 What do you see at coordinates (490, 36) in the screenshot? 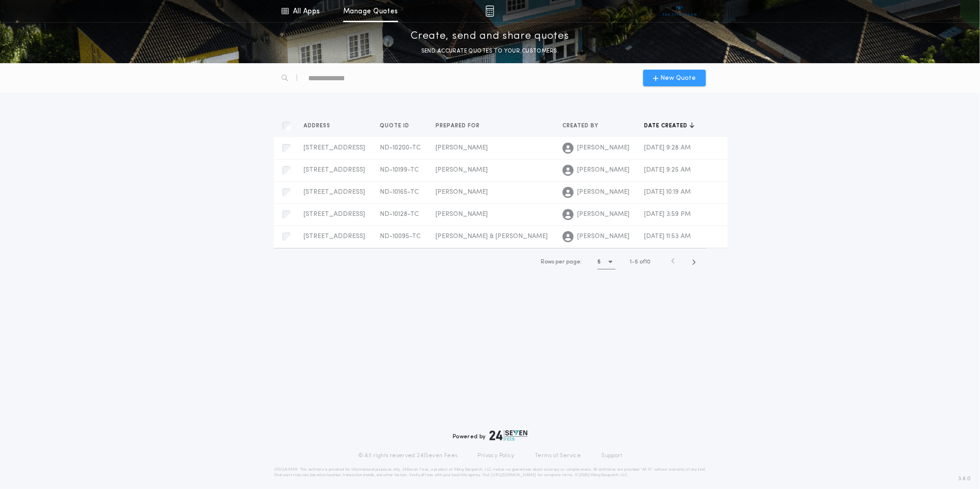
I see `p: Create, send and share quotes` at bounding box center [490, 36].